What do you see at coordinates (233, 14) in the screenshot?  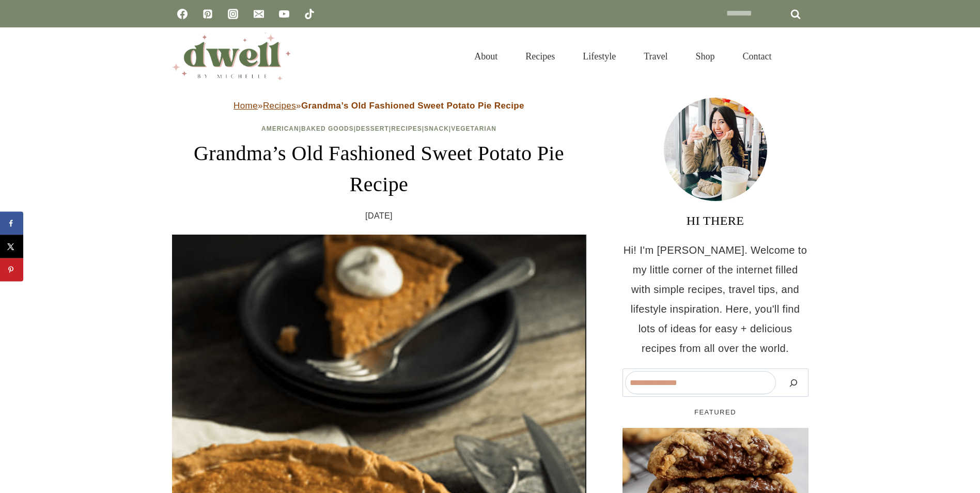 I see `a: Instagram` at bounding box center [233, 14].